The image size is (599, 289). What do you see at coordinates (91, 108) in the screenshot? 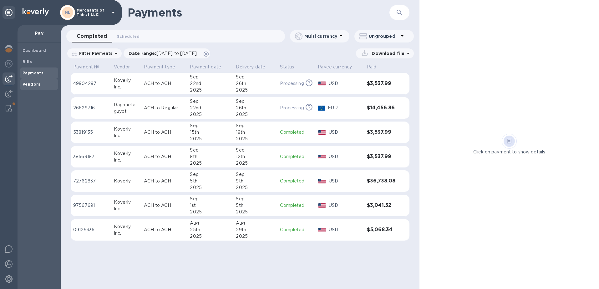
I see `p: 26629716` at bounding box center [91, 108].